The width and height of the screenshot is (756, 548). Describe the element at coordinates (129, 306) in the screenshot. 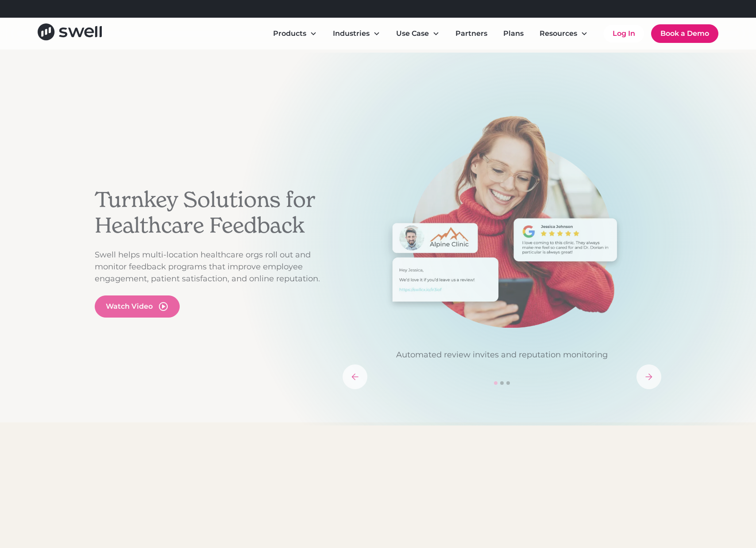

I see `div: Watch Video` at that location.